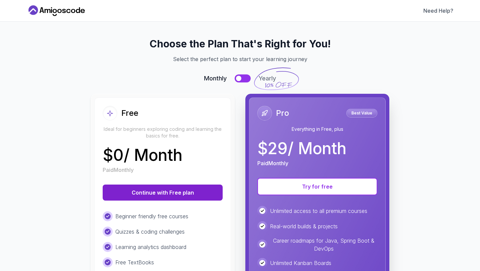 This screenshot has height=271, width=480. What do you see at coordinates (323, 244) in the screenshot?
I see `p: Career roadmaps for Java, Spring Boot & DevOps` at bounding box center [323, 244].